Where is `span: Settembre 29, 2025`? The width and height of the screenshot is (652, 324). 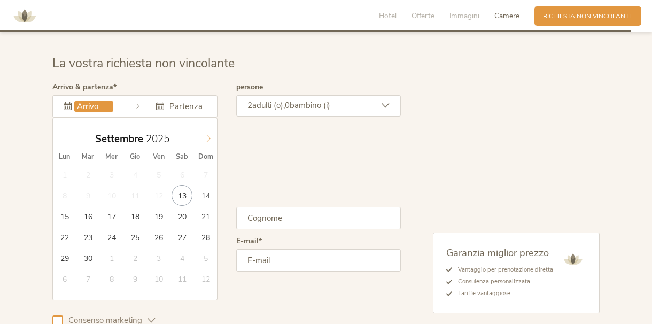
span: Settembre 29, 2025 is located at coordinates (64, 258).